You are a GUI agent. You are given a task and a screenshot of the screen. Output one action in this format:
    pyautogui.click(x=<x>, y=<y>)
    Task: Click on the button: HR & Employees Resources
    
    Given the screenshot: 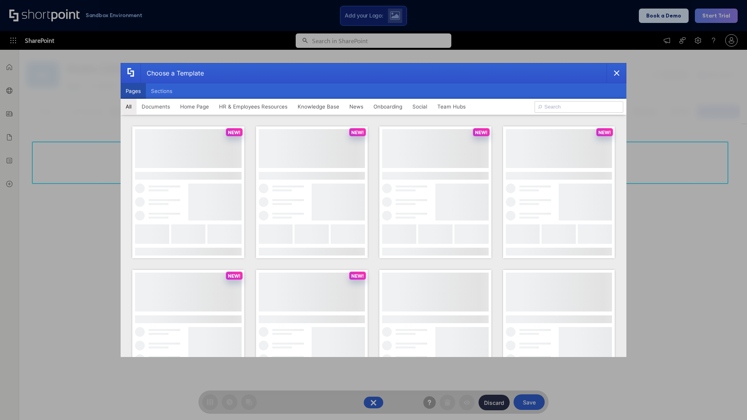 What is the action you would take?
    pyautogui.click(x=253, y=107)
    